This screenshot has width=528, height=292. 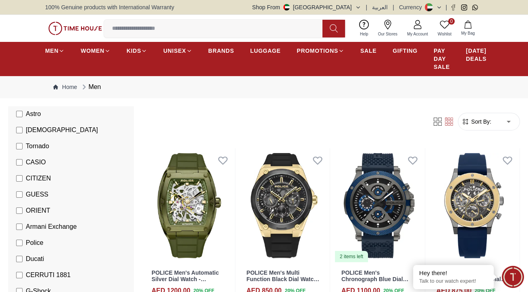 What do you see at coordinates (321, 51) in the screenshot?
I see `a: PROMOTIONS` at bounding box center [321, 51].